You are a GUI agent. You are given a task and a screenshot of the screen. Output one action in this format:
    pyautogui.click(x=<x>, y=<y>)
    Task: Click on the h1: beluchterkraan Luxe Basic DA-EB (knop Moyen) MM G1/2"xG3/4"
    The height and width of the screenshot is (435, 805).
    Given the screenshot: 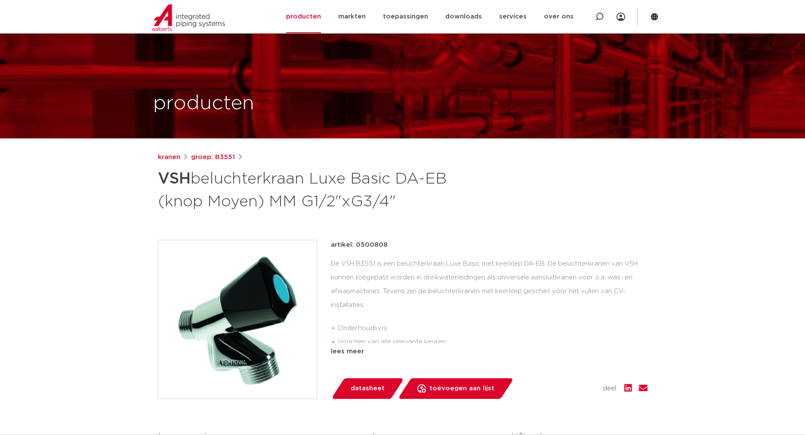 What is the action you would take?
    pyautogui.click(x=319, y=189)
    